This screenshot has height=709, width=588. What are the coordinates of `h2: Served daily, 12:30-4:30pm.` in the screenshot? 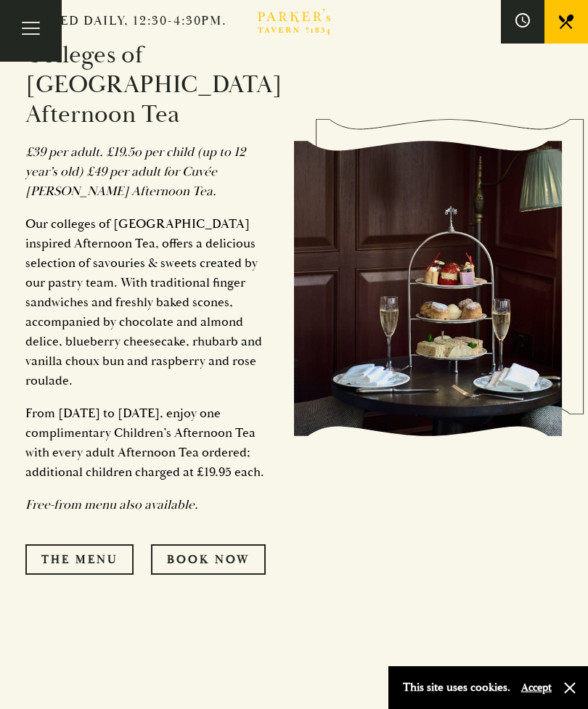 It's located at (149, 21).